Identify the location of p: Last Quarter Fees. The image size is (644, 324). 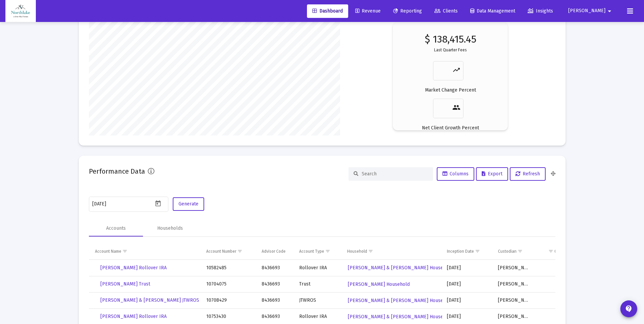
(450, 50).